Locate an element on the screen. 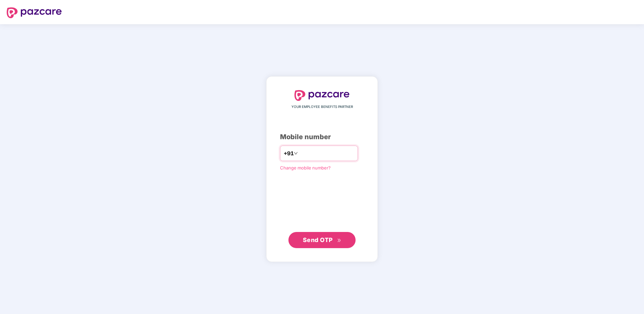  span: Change mobile number? is located at coordinates (305, 168).